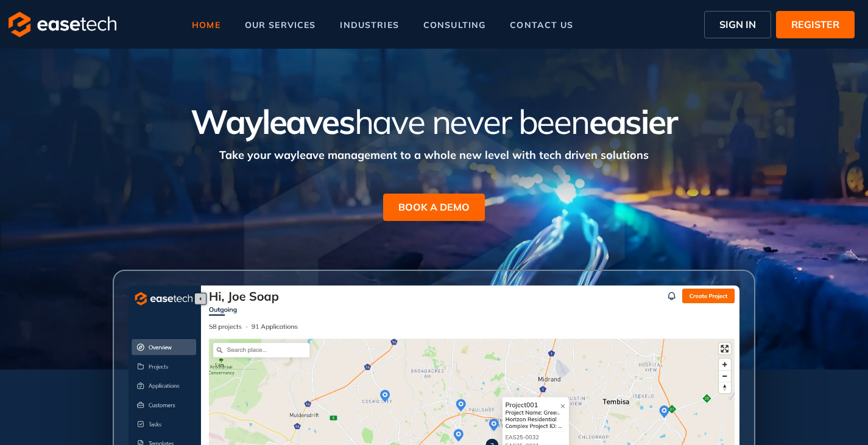  I want to click on span: consulting, so click(455, 25).